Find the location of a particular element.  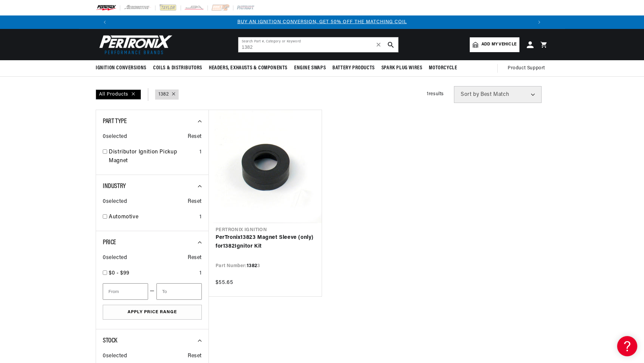

button: search button is located at coordinates (391, 45).